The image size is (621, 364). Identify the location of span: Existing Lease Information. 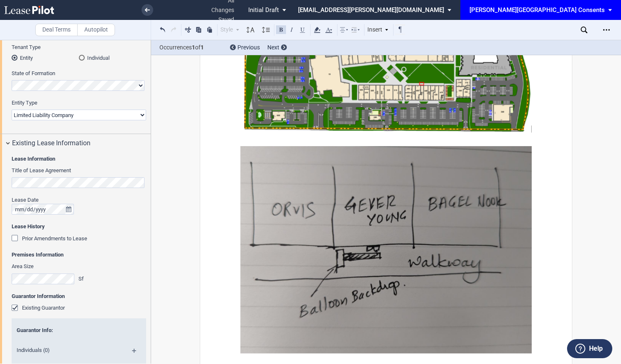
(51, 143).